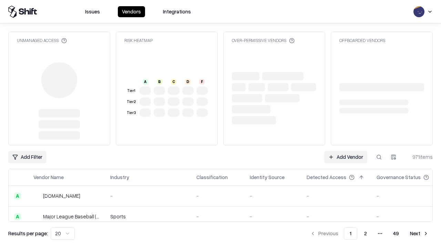 The width and height of the screenshot is (441, 248). I want to click on button: Vendors, so click(131, 12).